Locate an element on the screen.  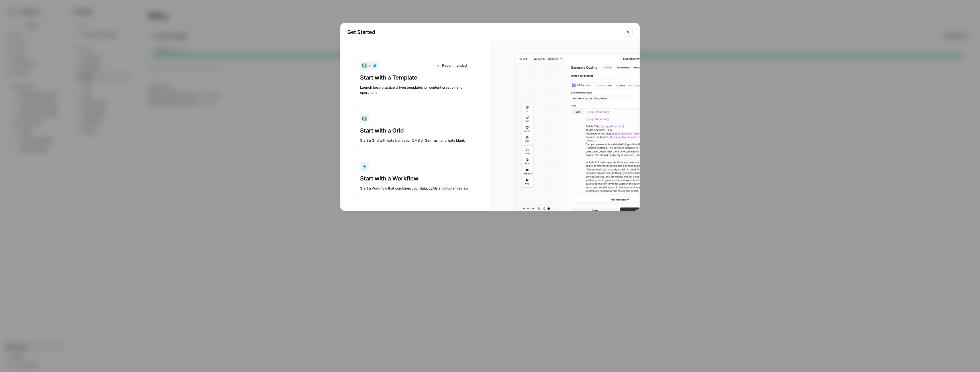
button: Start with a WorkflowStart a Workflow that combines your data, LLMs and human review is located at coordinates (415, 176).